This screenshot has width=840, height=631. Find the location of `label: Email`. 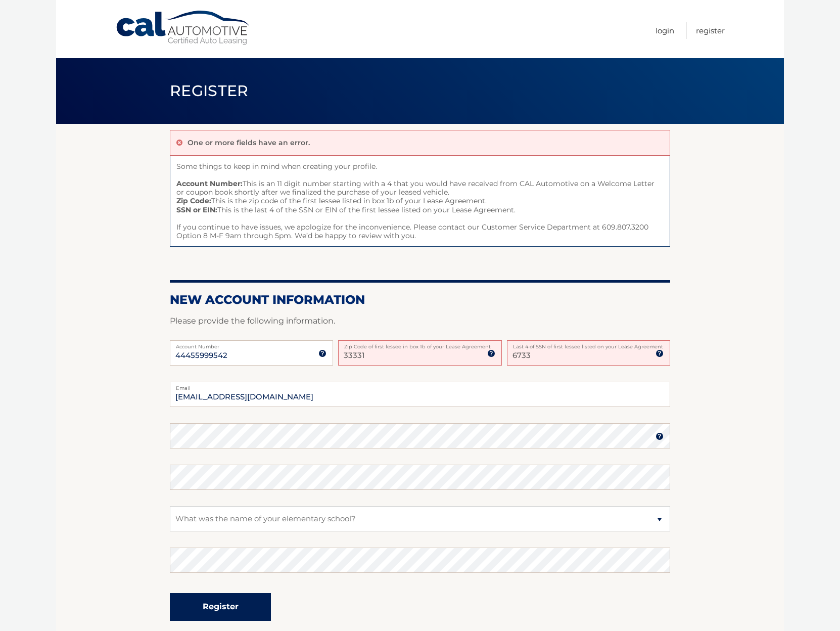

label: Email is located at coordinates (420, 386).